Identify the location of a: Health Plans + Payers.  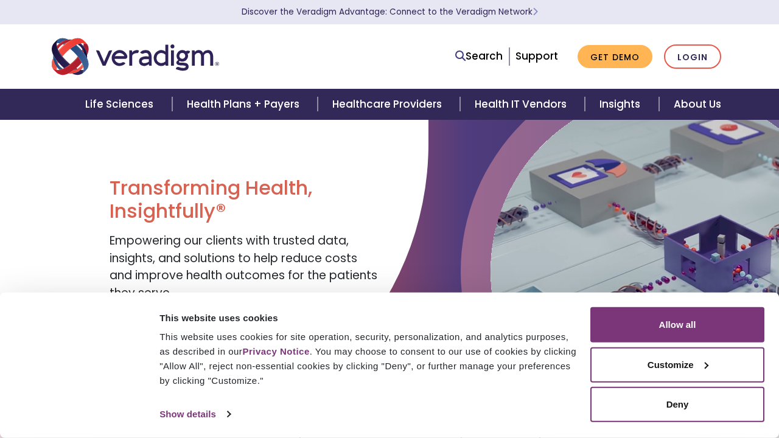
(245, 104).